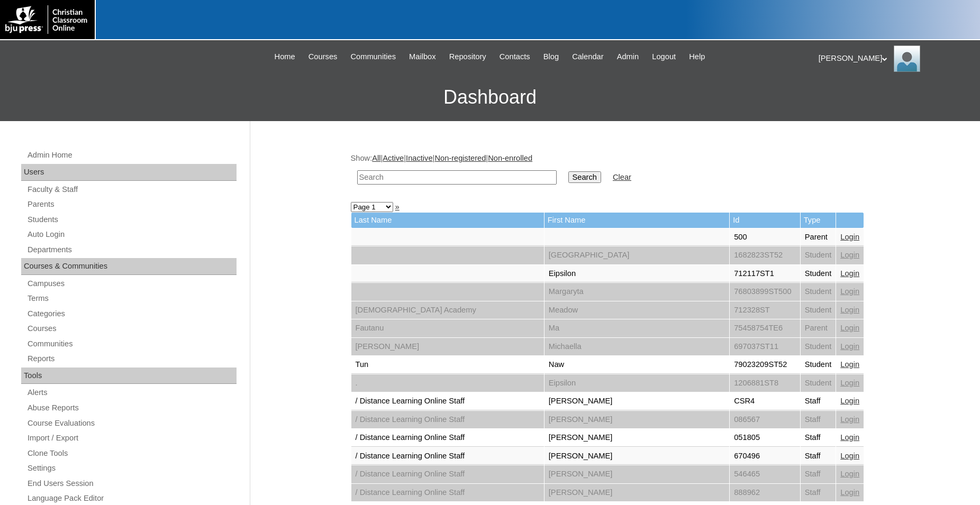 Image resolution: width=980 pixels, height=505 pixels. Describe the element at coordinates (764, 347) in the screenshot. I see `td: 697037ST11` at that location.